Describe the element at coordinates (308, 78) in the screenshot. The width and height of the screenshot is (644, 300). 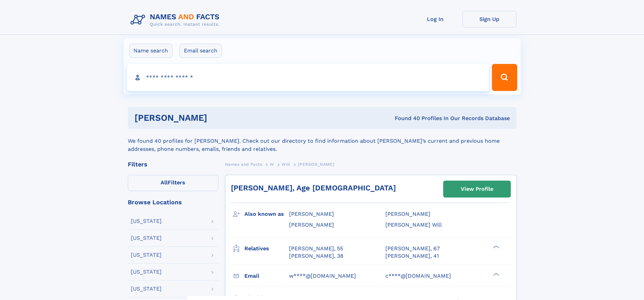
I see `input: search input` at that location.